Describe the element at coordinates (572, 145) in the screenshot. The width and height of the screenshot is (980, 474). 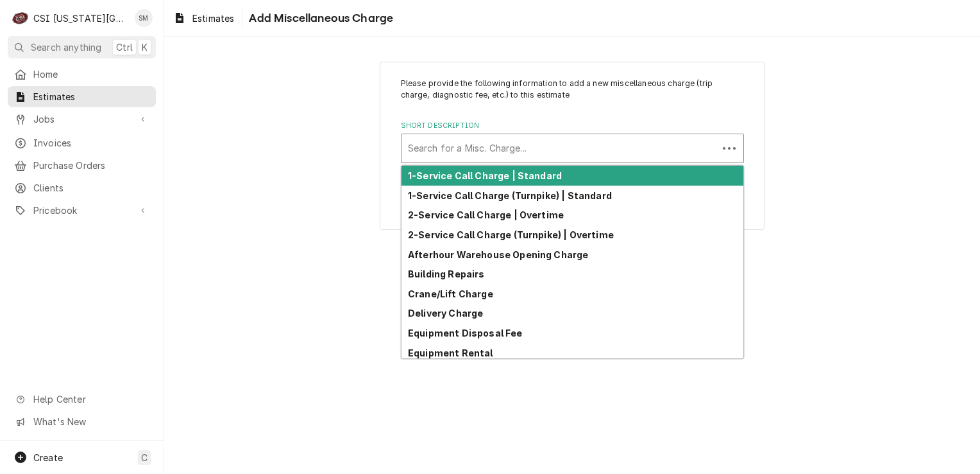
I see `div: Line Item Create/Update` at that location.